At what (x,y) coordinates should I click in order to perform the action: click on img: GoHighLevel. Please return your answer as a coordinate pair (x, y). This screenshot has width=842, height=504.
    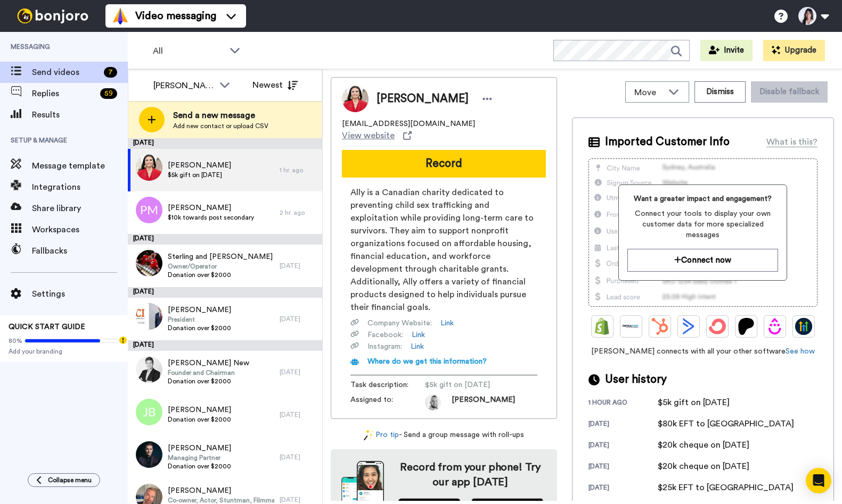
    Looking at the image, I should click on (803, 327).